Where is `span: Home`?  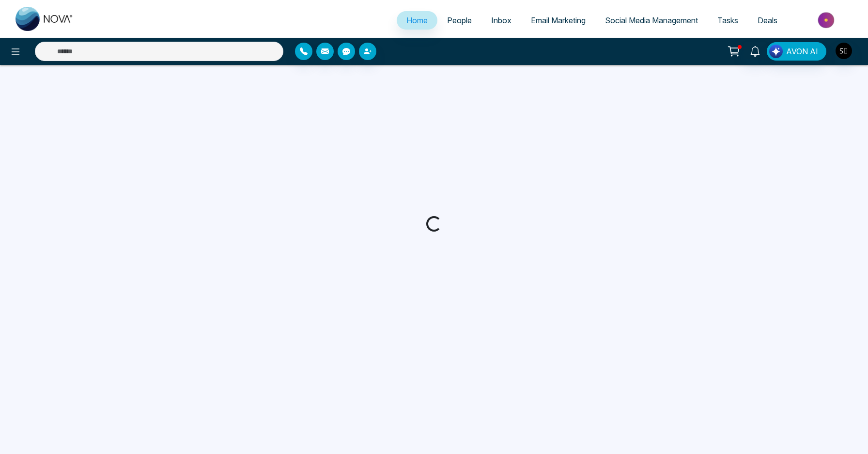
span: Home is located at coordinates (417, 21).